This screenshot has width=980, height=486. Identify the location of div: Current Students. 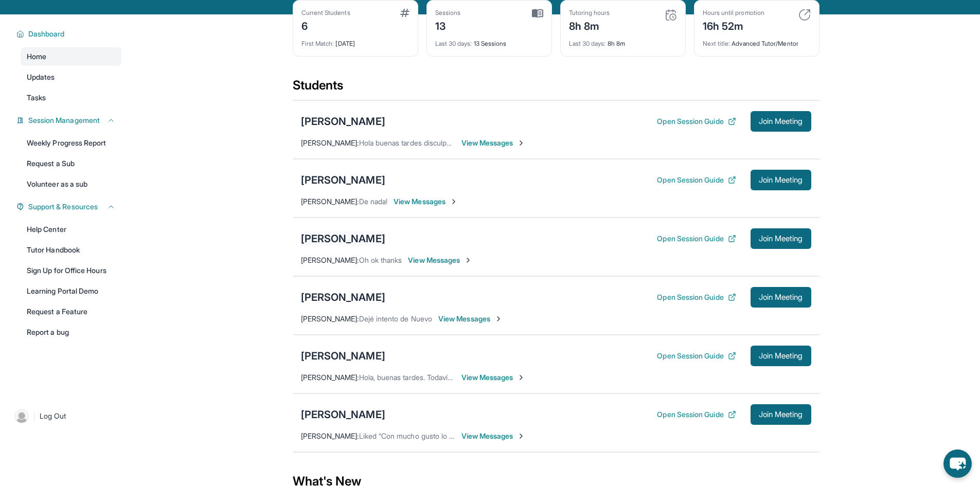
(326, 13).